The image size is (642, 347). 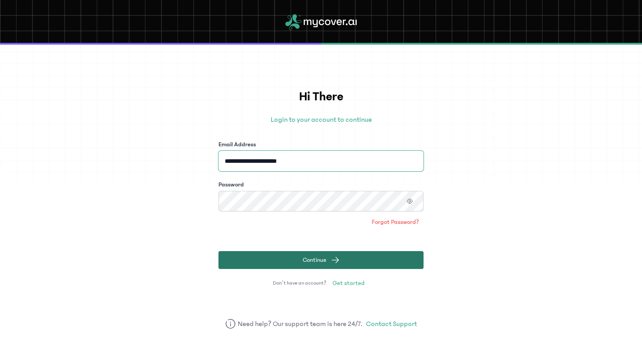 I want to click on a: Get started, so click(x=348, y=283).